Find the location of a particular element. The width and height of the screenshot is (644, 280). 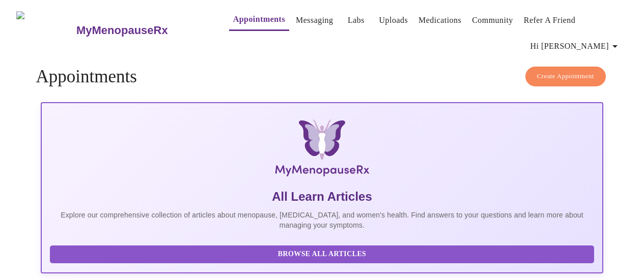

a: Labs is located at coordinates (356, 20).